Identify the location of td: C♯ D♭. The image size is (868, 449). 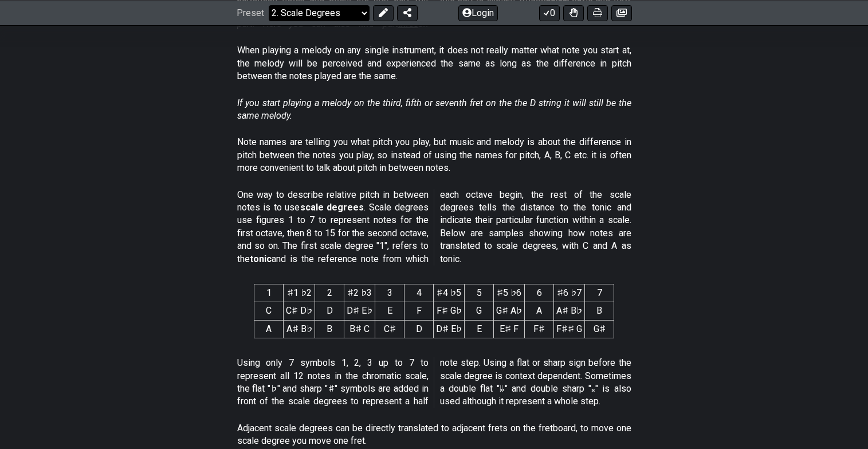
(300, 311).